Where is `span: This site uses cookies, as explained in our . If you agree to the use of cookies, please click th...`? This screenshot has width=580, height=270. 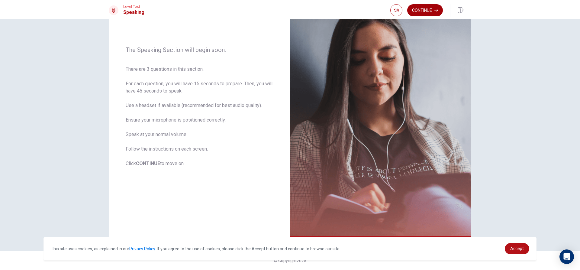
span: This site uses cookies, as explained in our . If you agree to the use of cookies, please click th... is located at coordinates (195, 249).